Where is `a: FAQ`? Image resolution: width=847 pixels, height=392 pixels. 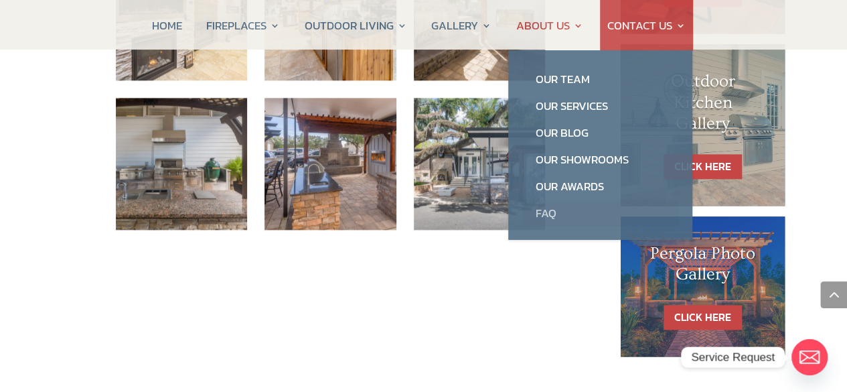 a: FAQ is located at coordinates (600, 213).